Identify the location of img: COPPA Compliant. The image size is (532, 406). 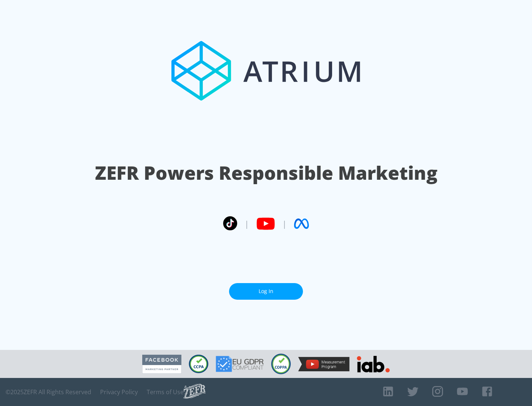
(281, 364).